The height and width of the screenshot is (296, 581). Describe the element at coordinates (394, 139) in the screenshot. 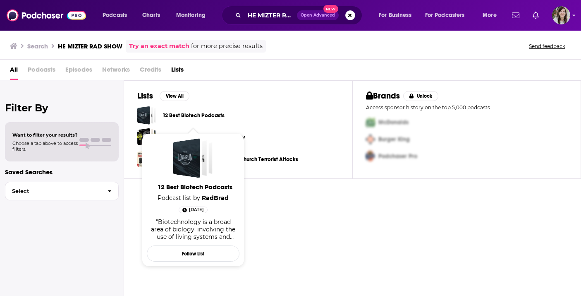

I see `span: Burger King` at that location.